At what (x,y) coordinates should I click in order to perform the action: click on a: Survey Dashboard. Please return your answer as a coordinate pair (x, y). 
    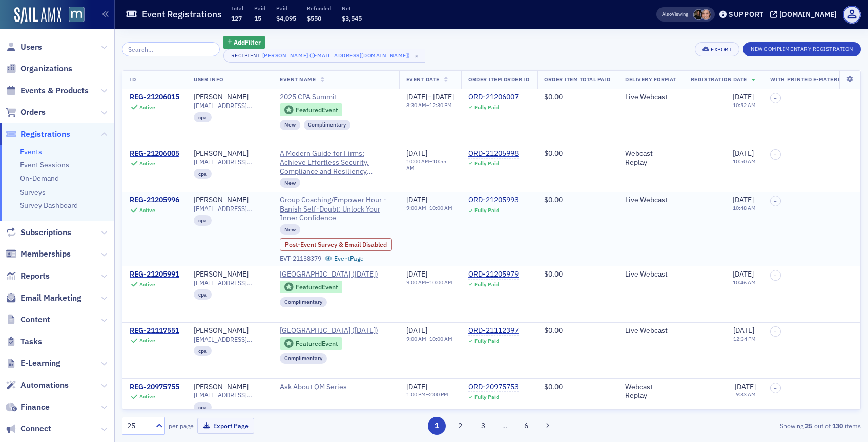
    Looking at the image, I should click on (49, 206).